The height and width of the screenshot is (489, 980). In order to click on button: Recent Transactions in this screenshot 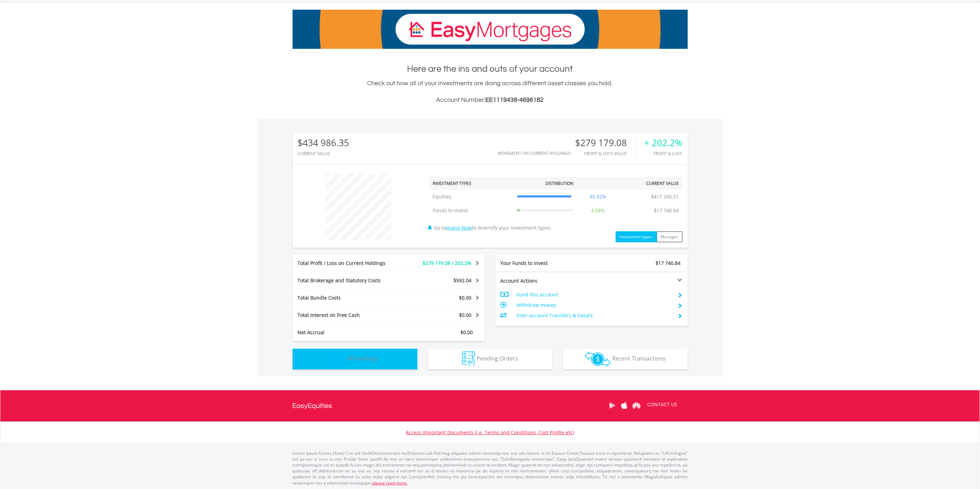, I will do `click(625, 359)`.